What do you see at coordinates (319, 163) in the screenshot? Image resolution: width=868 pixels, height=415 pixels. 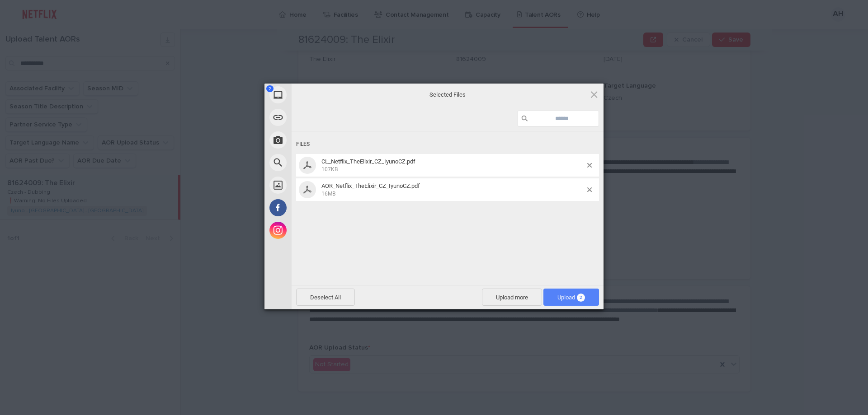 I see `div: Web Search` at bounding box center [319, 163].